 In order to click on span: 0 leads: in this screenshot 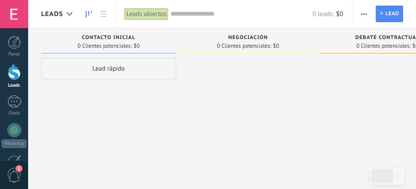, I will do `click(323, 14)`.